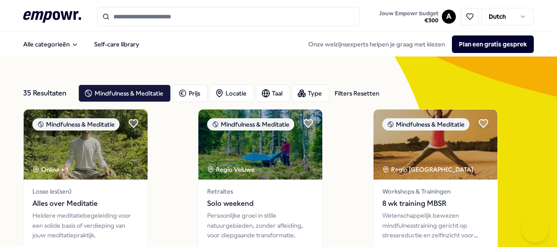 The height and width of the screenshot is (247, 557). What do you see at coordinates (81, 44) in the screenshot?
I see `nav: Main` at bounding box center [81, 44].